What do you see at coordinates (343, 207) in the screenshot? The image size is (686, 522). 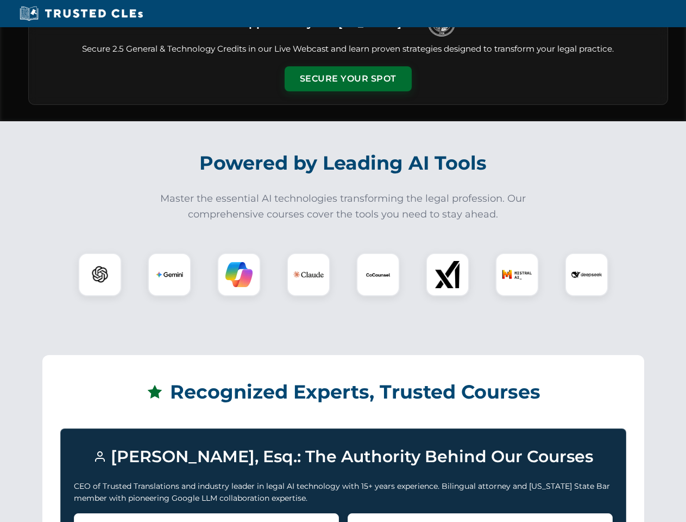 I see `p: Master the essential AI technologies transforming the legal profession. Our comprehensive courses...` at bounding box center [343, 207].